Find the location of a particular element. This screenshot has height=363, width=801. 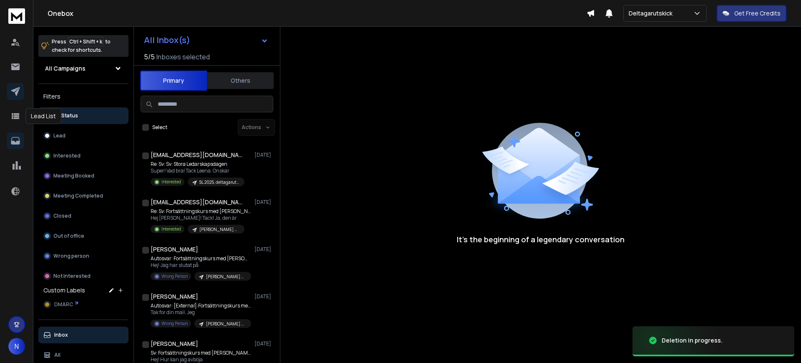

p: Super! Vad bra! Tack Leena. Önskar is located at coordinates (197, 171).